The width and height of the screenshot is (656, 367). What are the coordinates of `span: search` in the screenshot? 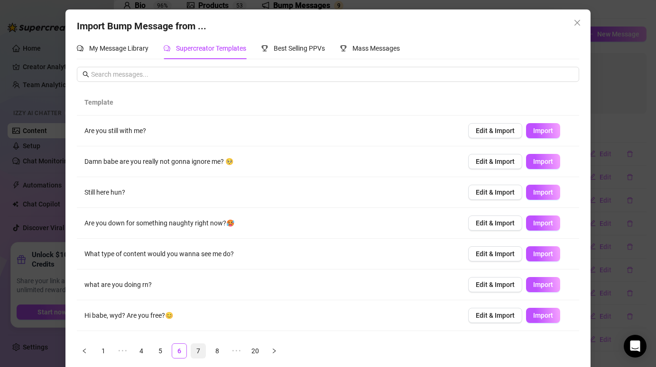 It's located at (86, 74).